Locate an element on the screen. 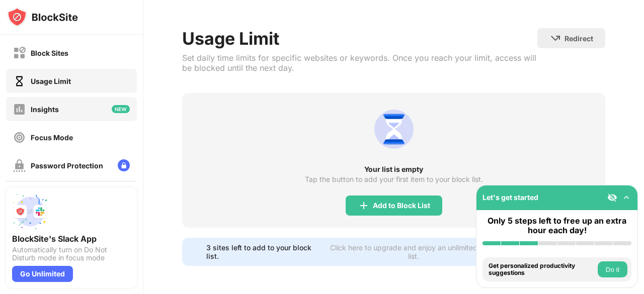 The width and height of the screenshot is (644, 294). div: Insights is located at coordinates (45, 109).